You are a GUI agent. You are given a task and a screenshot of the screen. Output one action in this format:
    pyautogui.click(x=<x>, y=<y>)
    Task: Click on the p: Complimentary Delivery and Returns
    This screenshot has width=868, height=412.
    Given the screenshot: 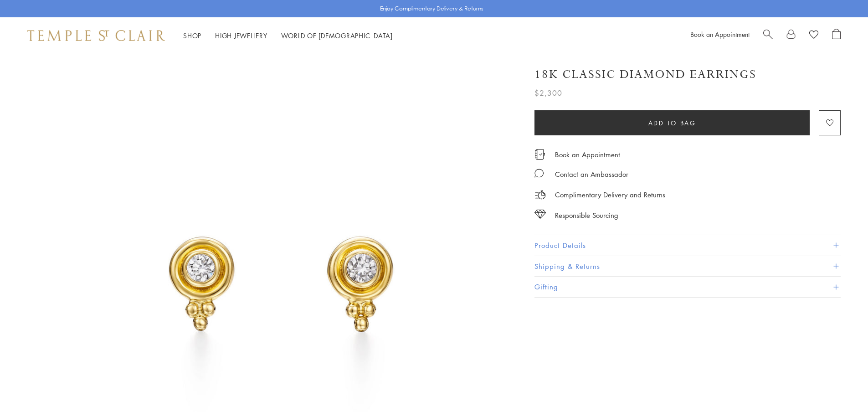 What is the action you would take?
    pyautogui.click(x=610, y=194)
    